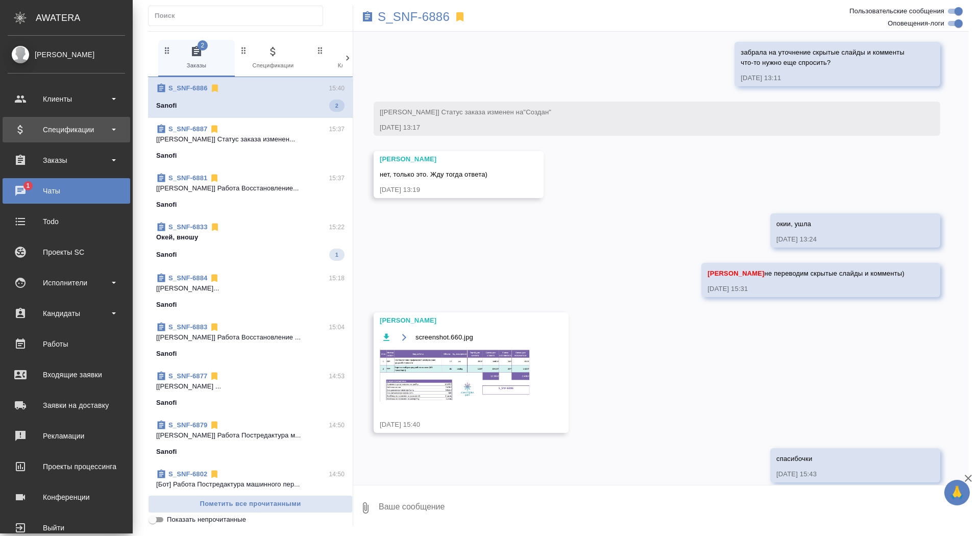 Image resolution: width=980 pixels, height=536 pixels. What do you see at coordinates (66, 252) in the screenshot?
I see `div: Проекты SC` at bounding box center [66, 252].